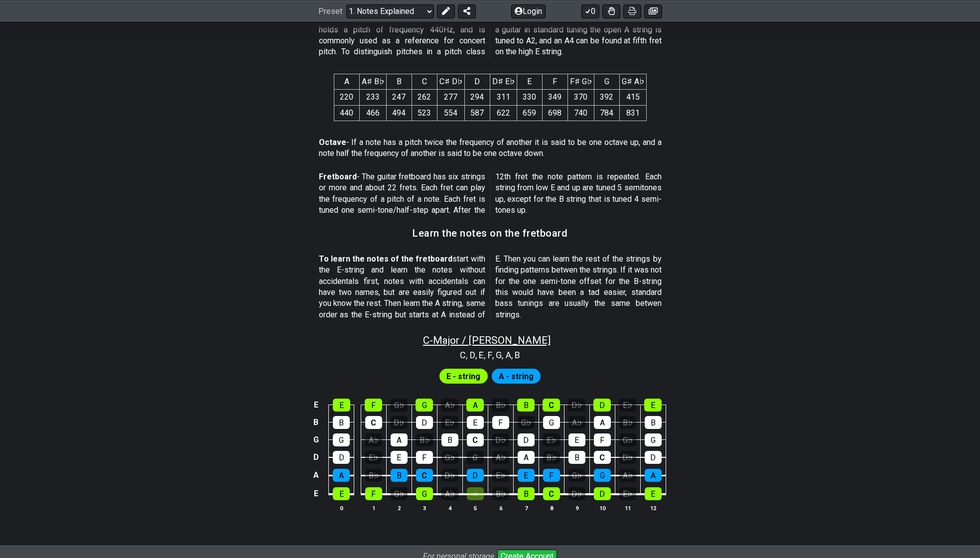 The image size is (980, 558). Describe the element at coordinates (316, 475) in the screenshot. I see `td: A` at that location.